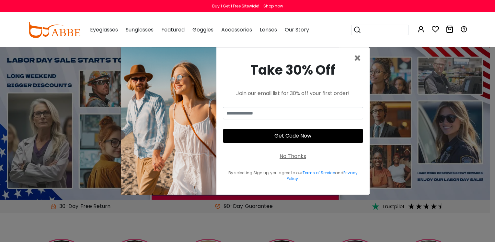 This screenshot has width=495, height=242. What do you see at coordinates (168, 121) in the screenshot?
I see `img: welcome` at bounding box center [168, 121].